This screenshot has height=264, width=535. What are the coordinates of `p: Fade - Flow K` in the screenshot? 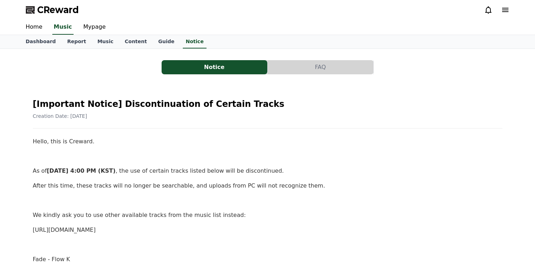 It's located at (268, 259).